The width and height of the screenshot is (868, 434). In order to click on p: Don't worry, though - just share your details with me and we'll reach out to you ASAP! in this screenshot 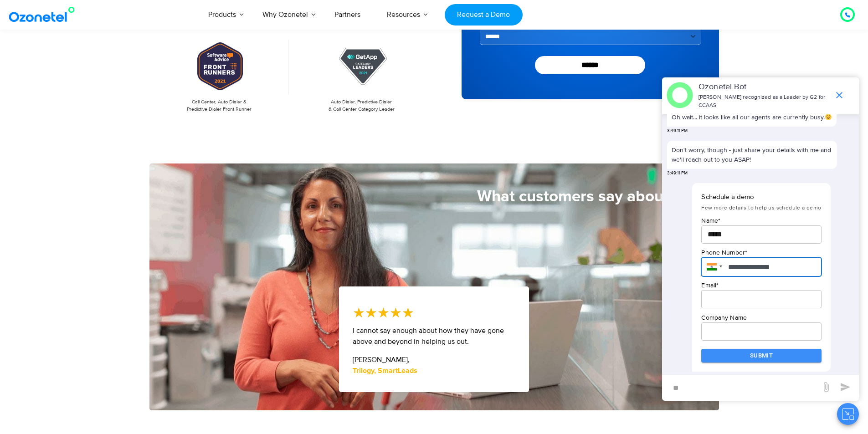, I will do `click(752, 155)`.